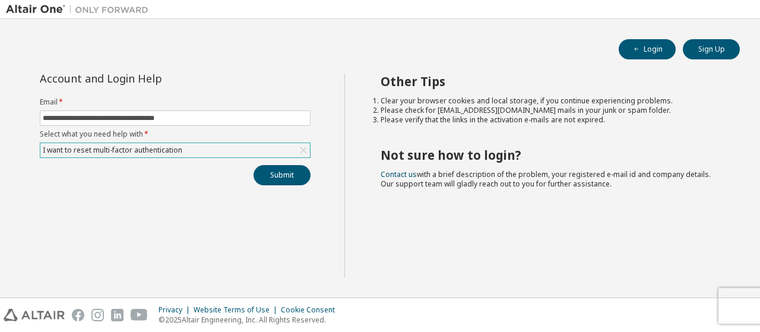 The width and height of the screenshot is (760, 332). What do you see at coordinates (237, 310) in the screenshot?
I see `div: Website Terms of Use` at bounding box center [237, 310].